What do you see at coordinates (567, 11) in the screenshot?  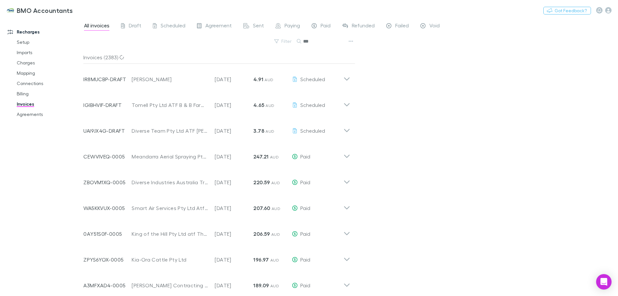 I see `button: Got Feedback?` at bounding box center [567, 11].